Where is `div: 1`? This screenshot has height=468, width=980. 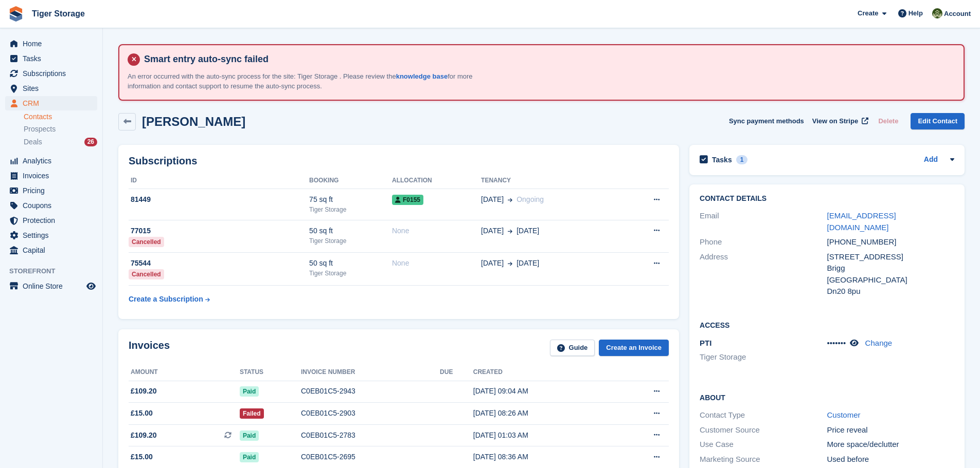
div: 1 is located at coordinates (742, 160).